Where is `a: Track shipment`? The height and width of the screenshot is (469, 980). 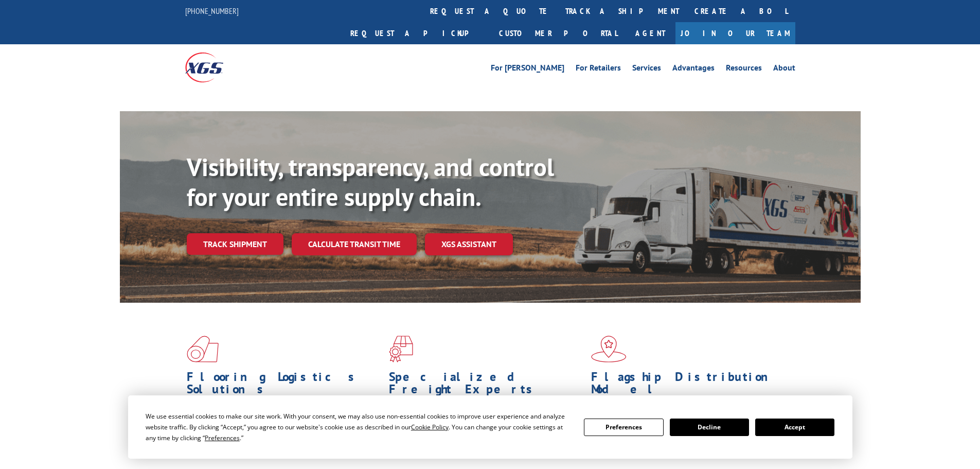 a: Track shipment is located at coordinates (235, 244).